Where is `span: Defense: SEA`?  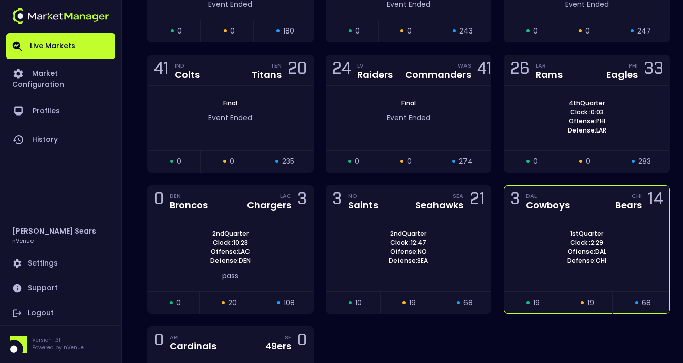 span: Defense: SEA is located at coordinates (408, 261).